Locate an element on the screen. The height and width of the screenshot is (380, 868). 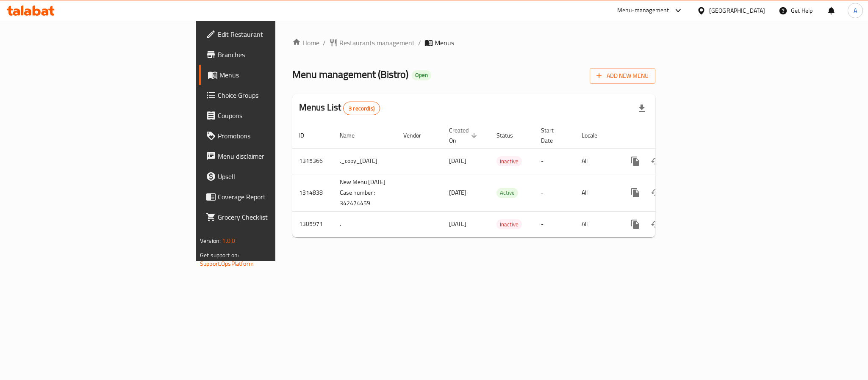
span: Promotions is located at coordinates (276, 136).